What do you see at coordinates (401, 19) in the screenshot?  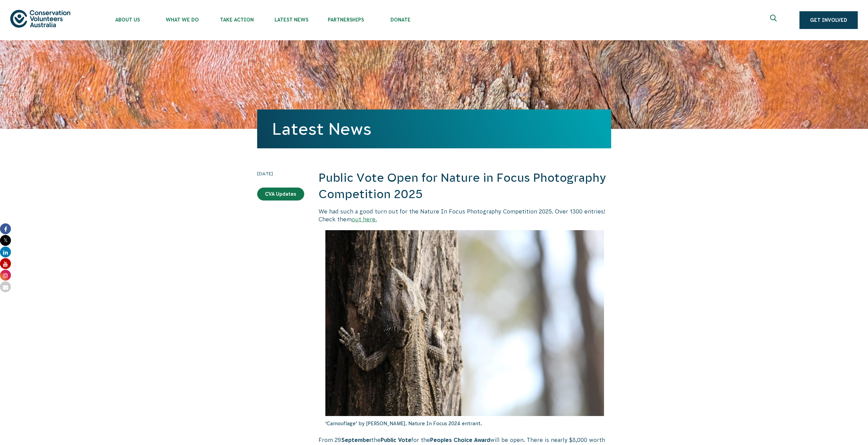 I see `span: Donate` at bounding box center [401, 19].